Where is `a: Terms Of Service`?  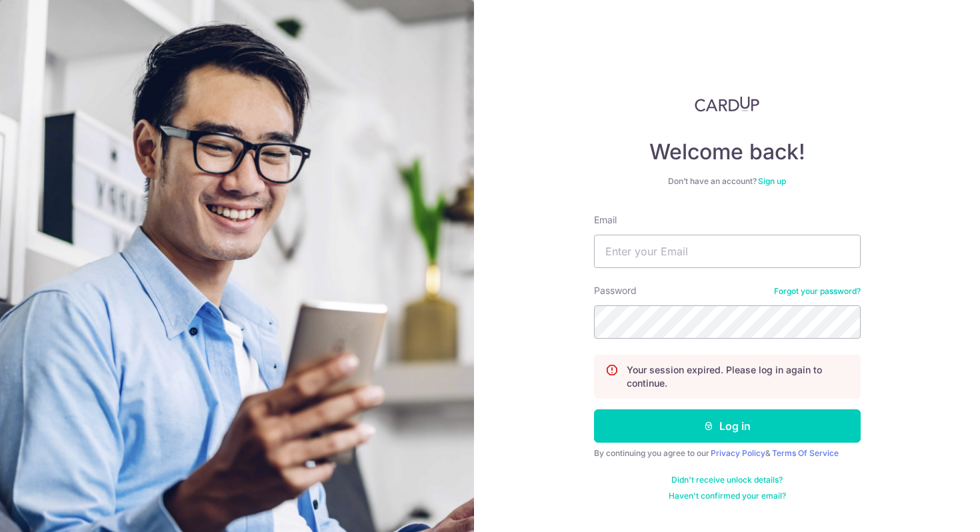 a: Terms Of Service is located at coordinates (805, 453).